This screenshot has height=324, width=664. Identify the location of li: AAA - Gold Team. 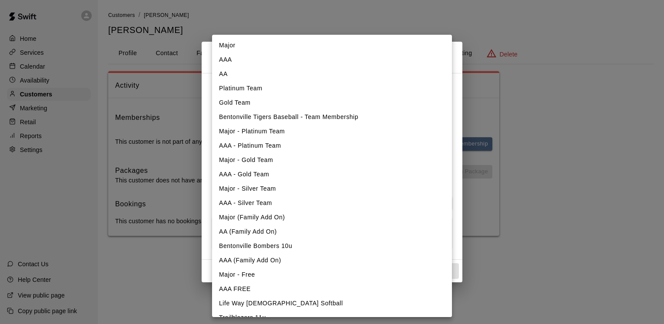
(332, 174).